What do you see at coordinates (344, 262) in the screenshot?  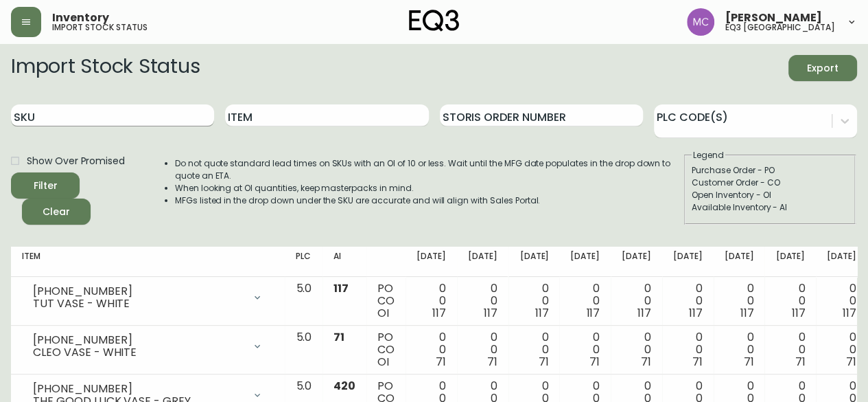 I see `th: AI` at bounding box center [344, 262].